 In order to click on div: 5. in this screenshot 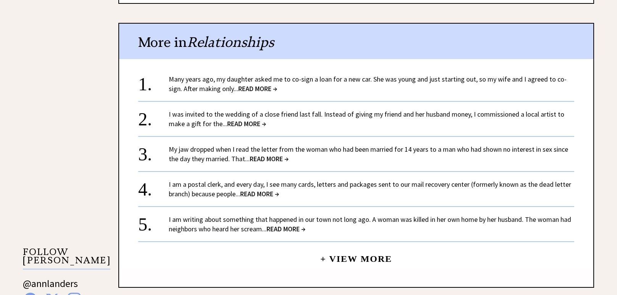, I will do `click(153, 222)`.